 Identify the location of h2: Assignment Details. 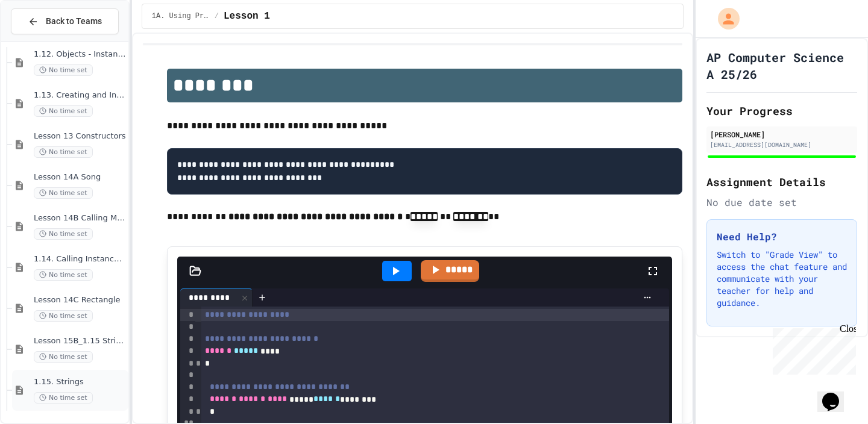
(782, 182).